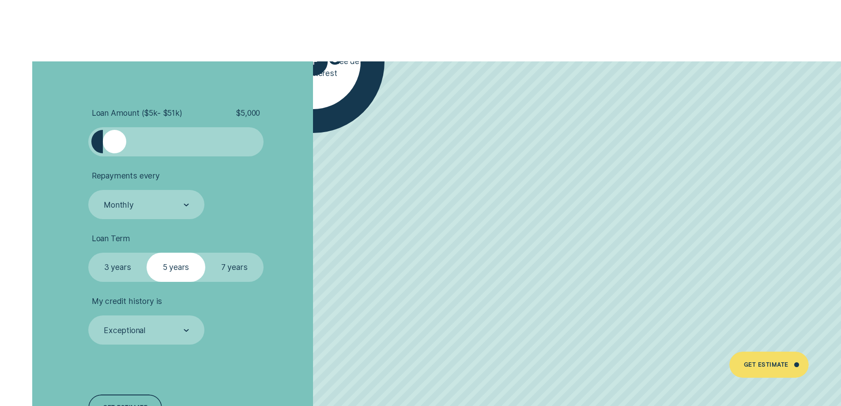  I want to click on span: $ 5,000, so click(248, 113).